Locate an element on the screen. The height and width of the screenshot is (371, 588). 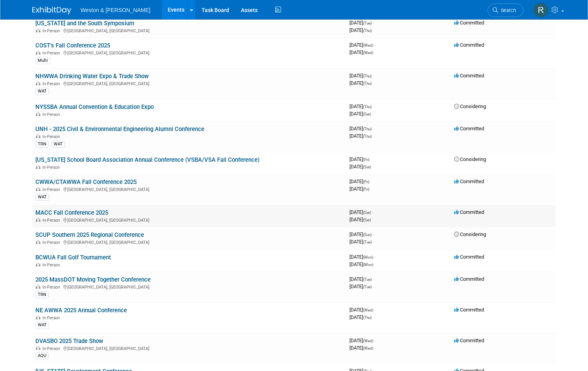
a: BCWUA Fall Golf Tournament is located at coordinates (73, 258).